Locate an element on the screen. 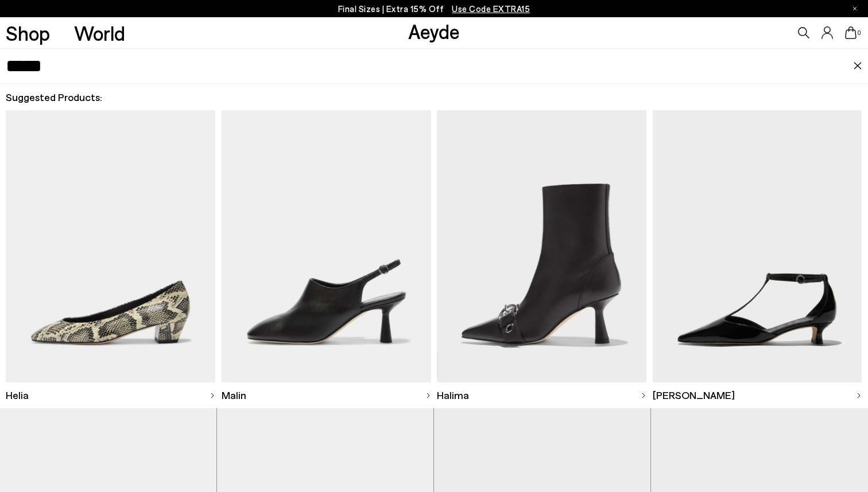  p: Final Sizes | Extra 15% Off is located at coordinates (434, 9).